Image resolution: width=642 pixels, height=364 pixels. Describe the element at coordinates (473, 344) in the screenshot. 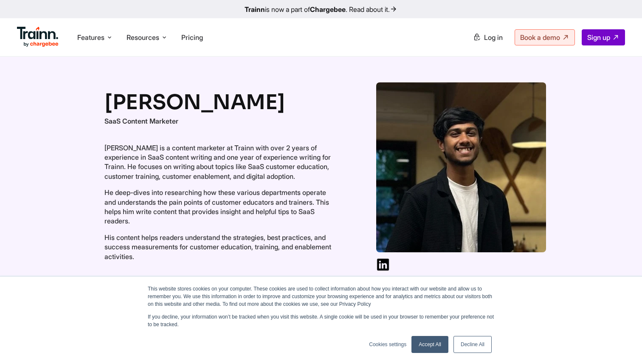

I see `a: Decline All` at that location.